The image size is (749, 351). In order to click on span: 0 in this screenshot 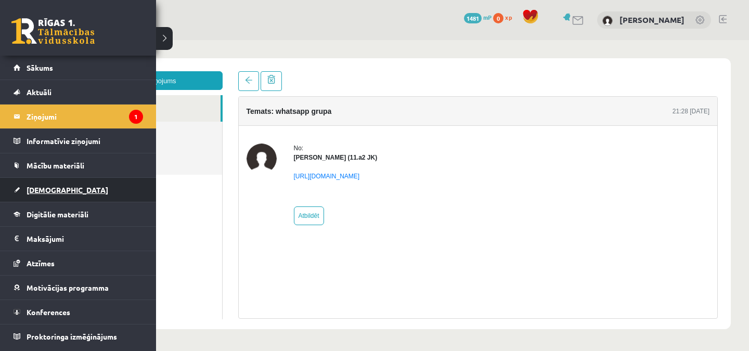, I will do `click(499, 18)`.